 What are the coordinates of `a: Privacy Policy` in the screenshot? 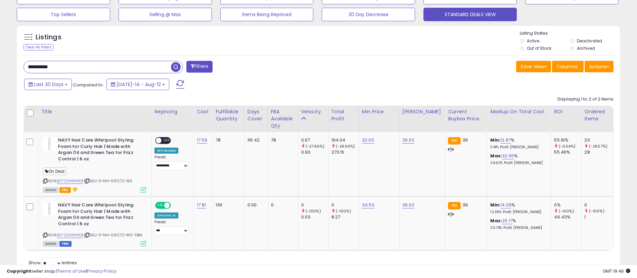 It's located at (102, 271).